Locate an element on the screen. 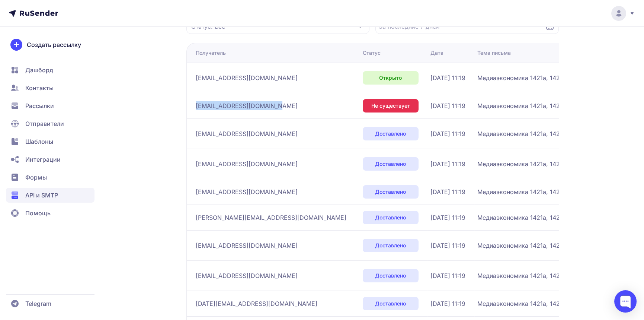 The image size is (644, 320). span: Контакты is located at coordinates (39, 88).